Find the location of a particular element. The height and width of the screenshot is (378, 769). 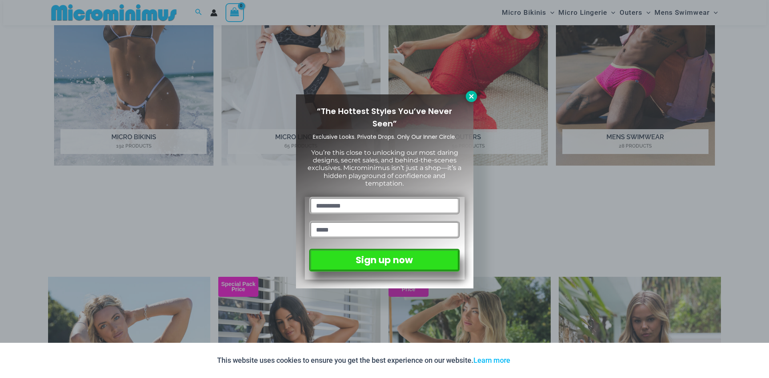

button: Sign up now is located at coordinates (384, 260).